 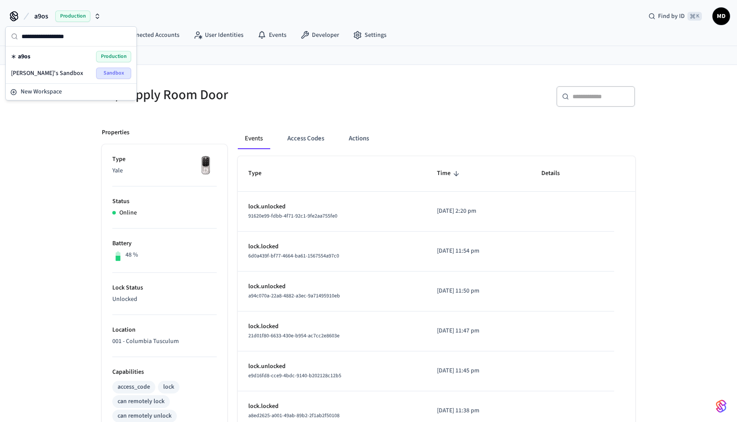 I want to click on div: ant example, so click(x=437, y=139).